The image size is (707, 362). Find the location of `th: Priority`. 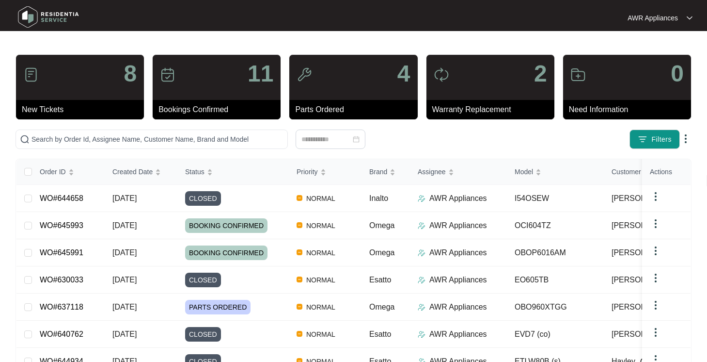

th: Priority is located at coordinates (325, 172).